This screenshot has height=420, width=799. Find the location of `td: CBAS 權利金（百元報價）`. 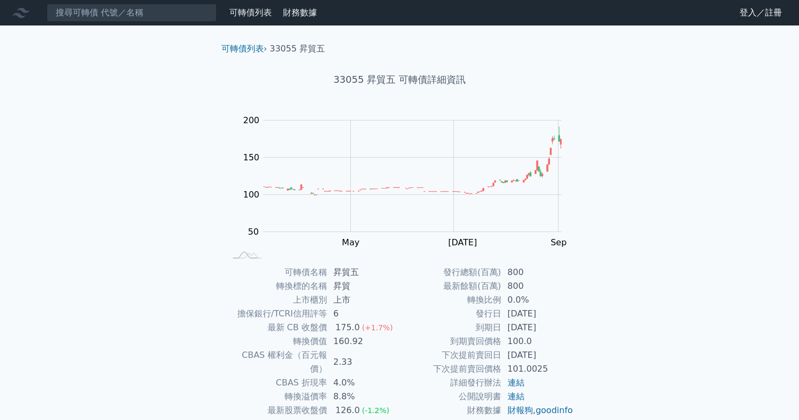

td: CBAS 權利金（百元報價） is located at coordinates (276, 362).